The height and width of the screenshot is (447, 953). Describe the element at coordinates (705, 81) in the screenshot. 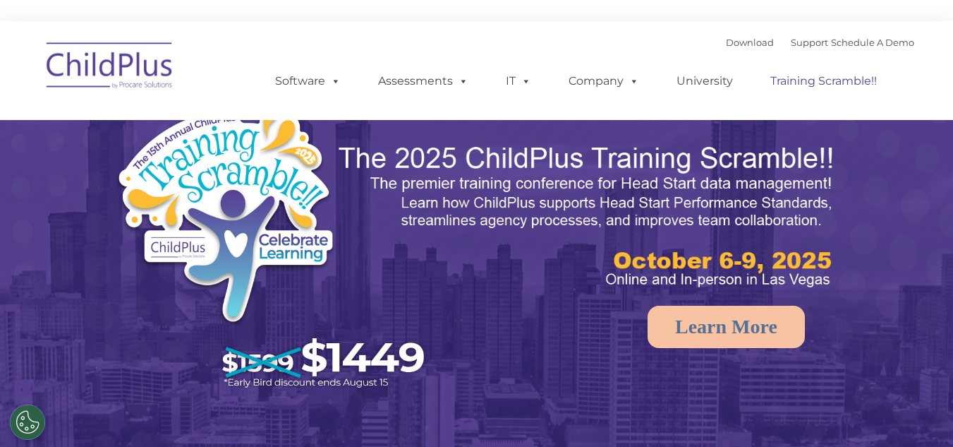

I see `a: University` at that location.